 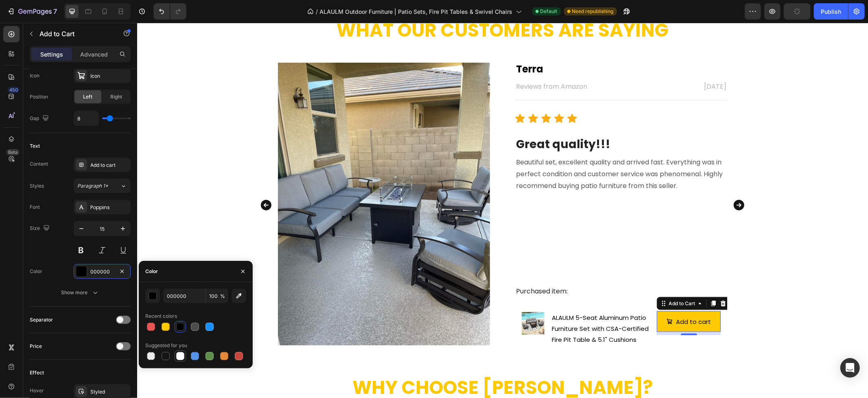 I want to click on strong: Great quality!!!, so click(x=426, y=121).